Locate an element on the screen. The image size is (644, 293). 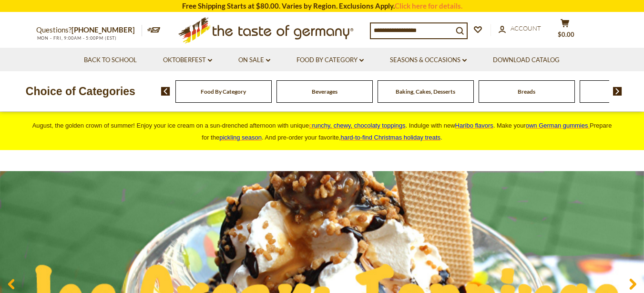
span: August, the golden crown of summer! Enjoy your ice cream on a sun-drenched afternoon with unique ... is located at coordinates (322, 132).